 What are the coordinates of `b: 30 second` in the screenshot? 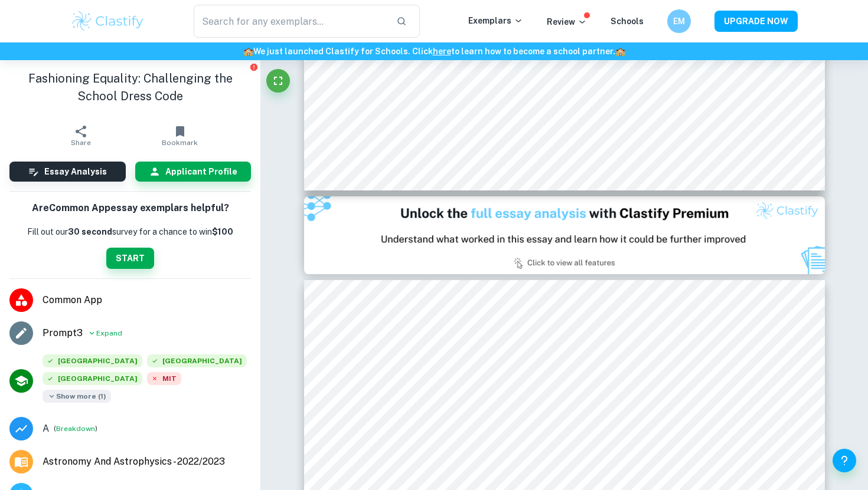 It's located at (90, 232).